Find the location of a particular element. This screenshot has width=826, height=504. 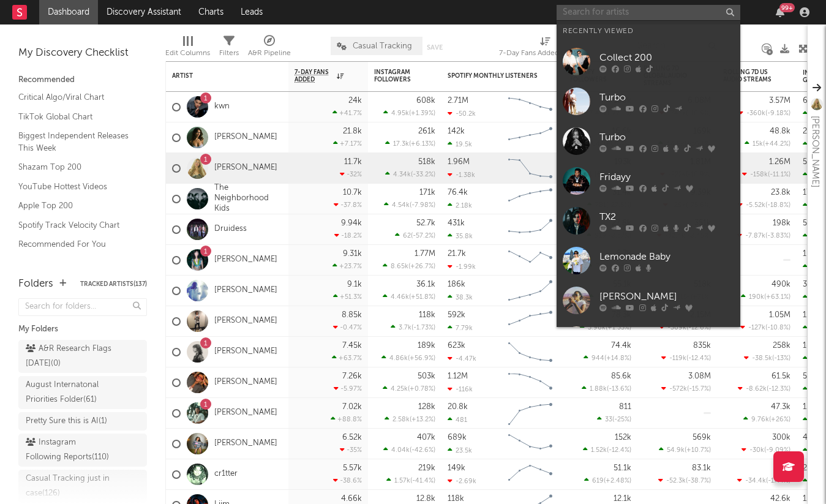

div: Lemonade Baby is located at coordinates (667, 256).